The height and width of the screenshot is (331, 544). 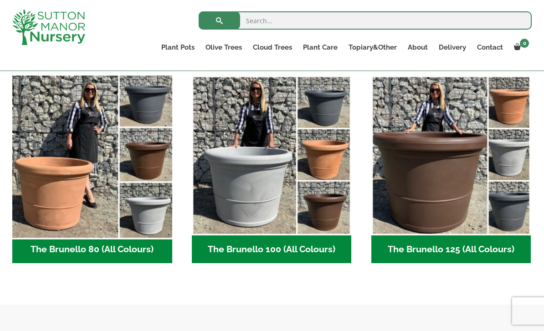 What do you see at coordinates (365, 21) in the screenshot?
I see `input: Search...` at bounding box center [365, 21].